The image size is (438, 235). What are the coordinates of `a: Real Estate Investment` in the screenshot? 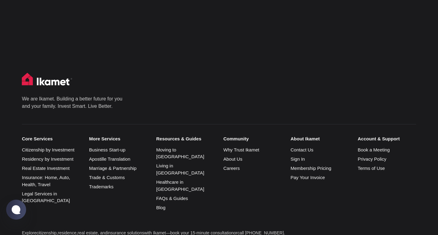 It's located at (46, 168).